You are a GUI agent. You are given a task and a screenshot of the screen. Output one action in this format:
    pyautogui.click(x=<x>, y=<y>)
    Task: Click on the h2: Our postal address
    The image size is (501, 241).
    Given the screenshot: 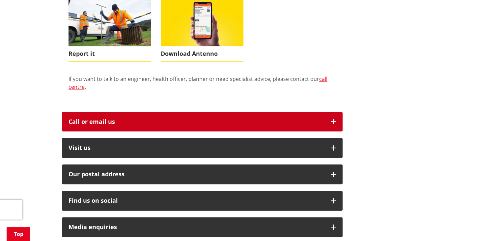 What is the action you would take?
    pyautogui.click(x=196, y=174)
    